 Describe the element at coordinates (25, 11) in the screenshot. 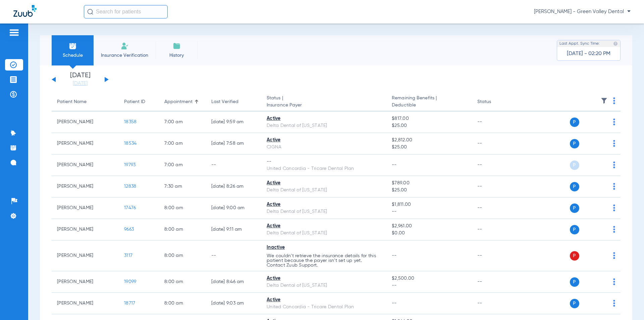

I see `img: Zuub Logo` at that location.